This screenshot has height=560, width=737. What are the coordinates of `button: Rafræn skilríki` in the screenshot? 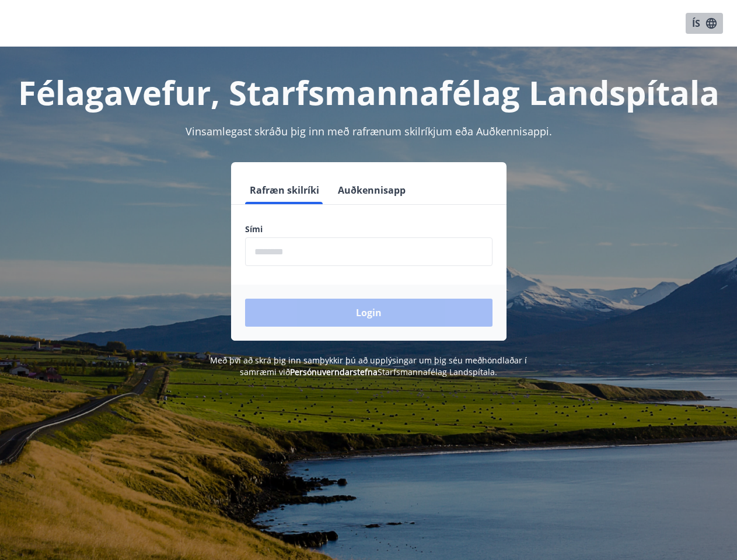 It's located at (284, 190).